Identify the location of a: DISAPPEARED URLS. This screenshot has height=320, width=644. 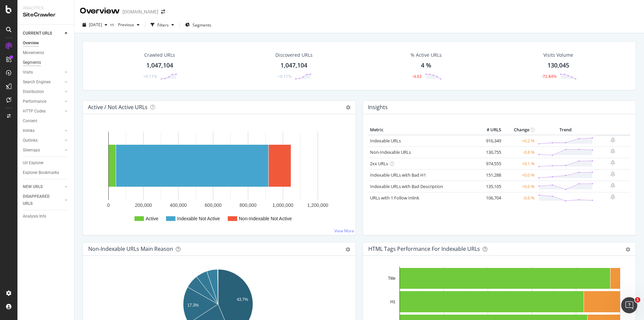
(42, 200).